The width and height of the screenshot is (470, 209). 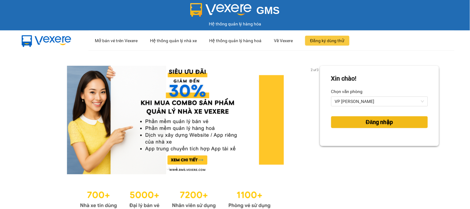 I want to click on div: Hệ thống quản lý hàng hoá, so click(x=235, y=41).